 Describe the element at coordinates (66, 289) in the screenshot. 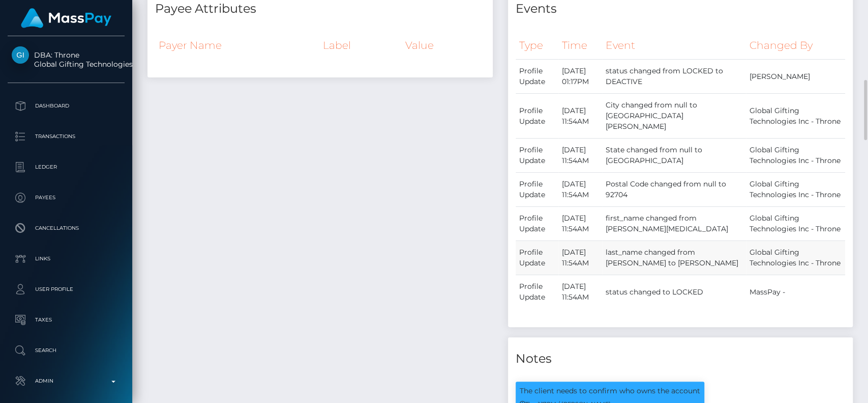

I see `a: User Profile` at that location.